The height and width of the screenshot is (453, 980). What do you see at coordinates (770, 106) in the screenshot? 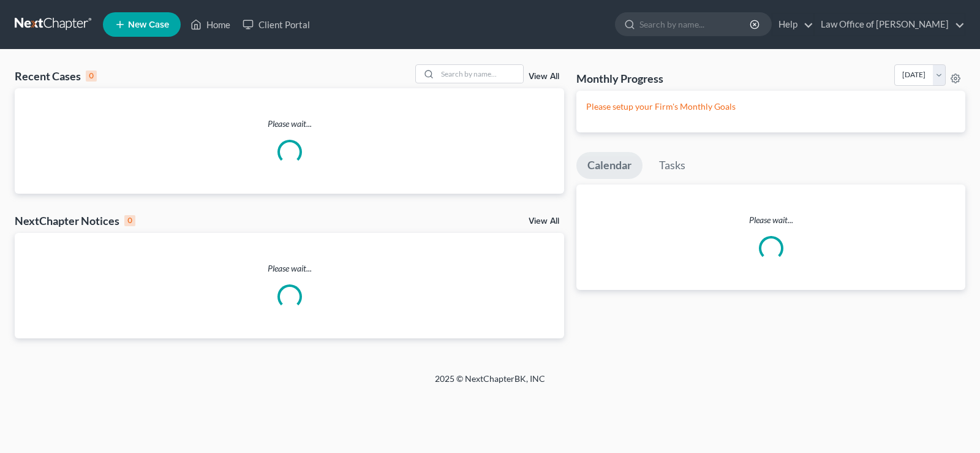
I see `p: Please setup your Firm's Monthly Goals` at bounding box center [770, 106].